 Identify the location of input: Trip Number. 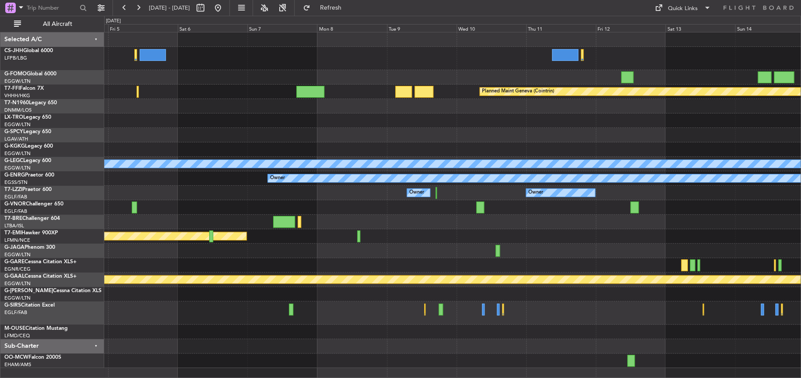
(52, 8).